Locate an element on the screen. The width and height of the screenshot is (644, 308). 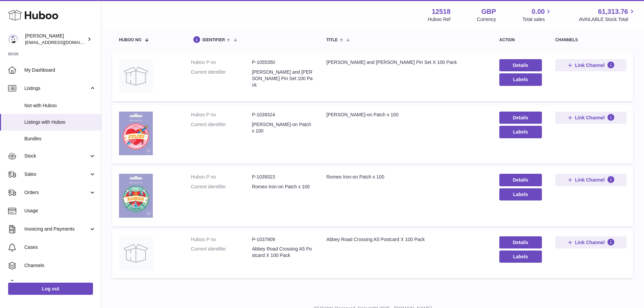
strong: GBP is located at coordinates (489, 11).